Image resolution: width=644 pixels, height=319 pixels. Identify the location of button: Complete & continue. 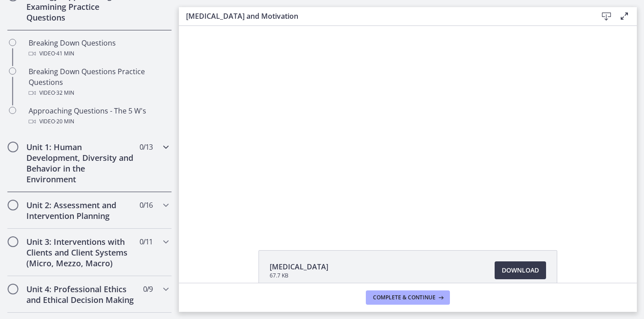
(408, 298).